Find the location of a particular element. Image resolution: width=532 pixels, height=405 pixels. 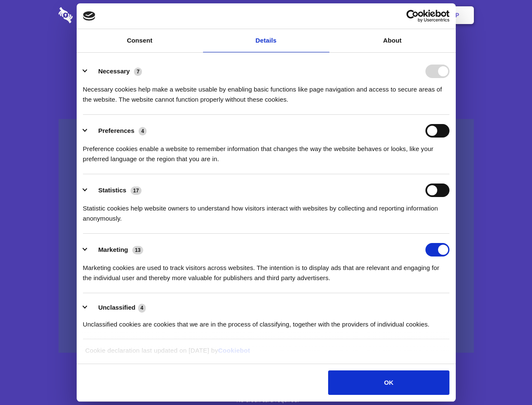

div: Preference cookies enable a website to remember information that changes the way the website beha... is located at coordinates (266, 150).